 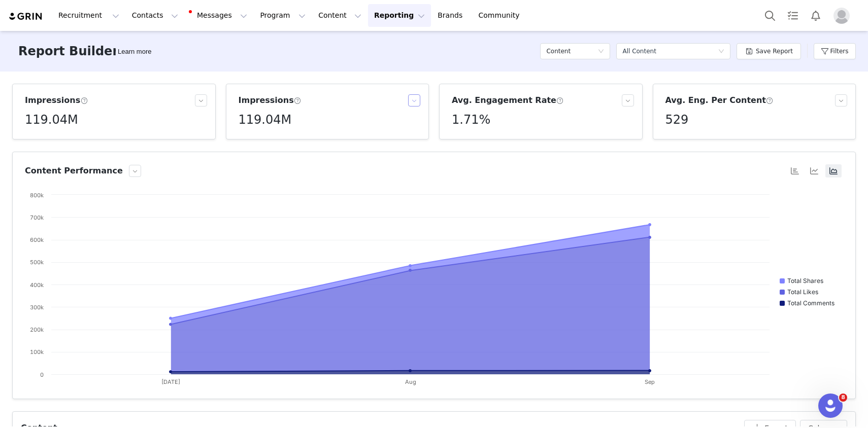 I want to click on h3: Report Builder, so click(x=68, y=51).